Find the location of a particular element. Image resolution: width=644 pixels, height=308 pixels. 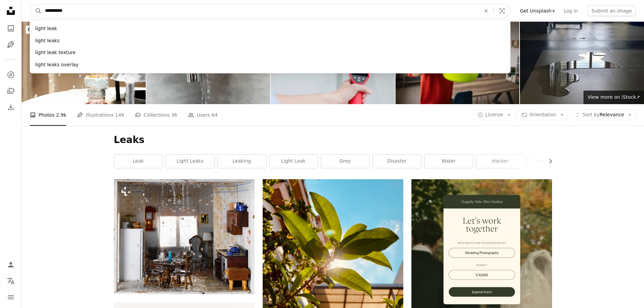

a: Log in / Sign up is located at coordinates (11, 265).